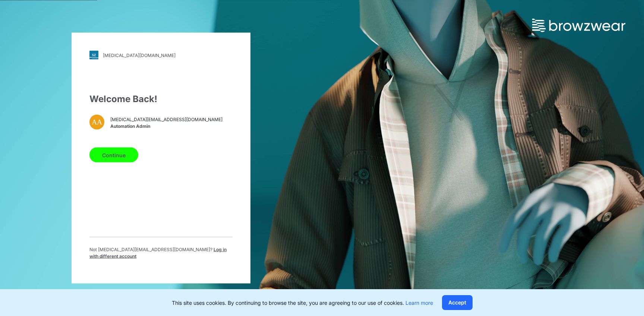 The height and width of the screenshot is (316, 644). Describe the element at coordinates (97, 122) in the screenshot. I see `div: AA` at that location.